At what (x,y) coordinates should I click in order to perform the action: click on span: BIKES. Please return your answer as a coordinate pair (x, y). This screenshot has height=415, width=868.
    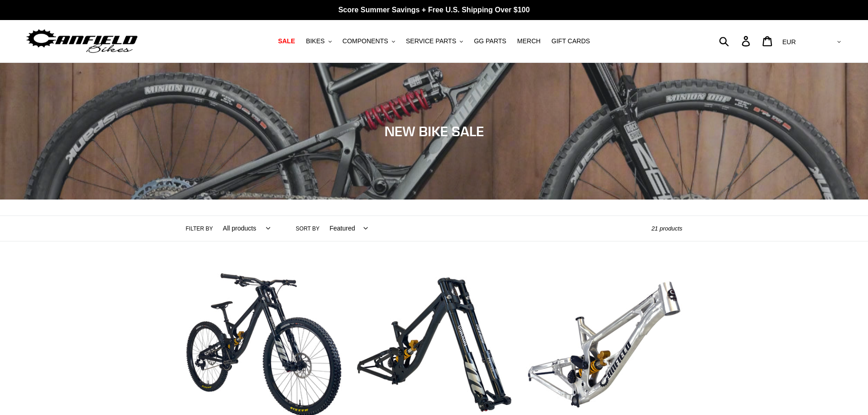
    Looking at the image, I should click on (315, 41).